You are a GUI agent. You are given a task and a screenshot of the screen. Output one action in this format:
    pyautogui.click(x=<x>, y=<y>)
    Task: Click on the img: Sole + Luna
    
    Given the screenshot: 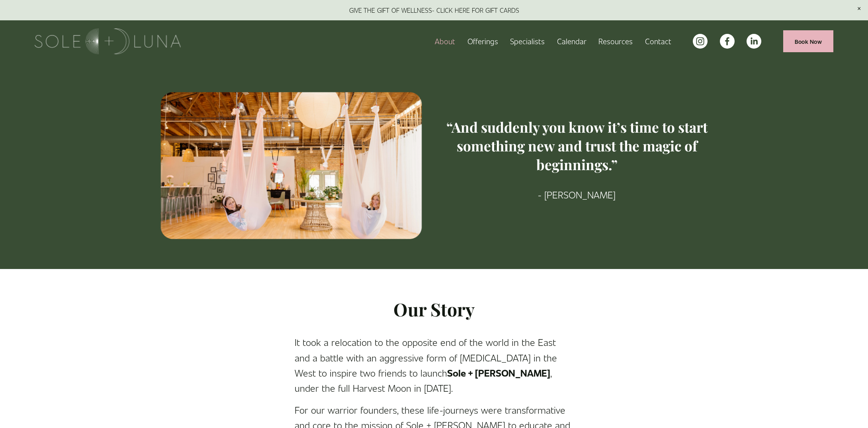 What is the action you would take?
    pyautogui.click(x=107, y=41)
    